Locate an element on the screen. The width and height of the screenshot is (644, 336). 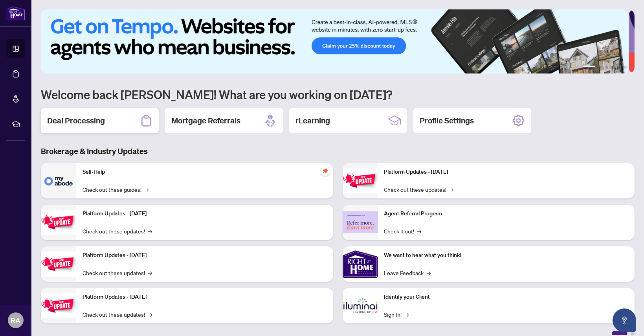
img: logo is located at coordinates (16, 13).